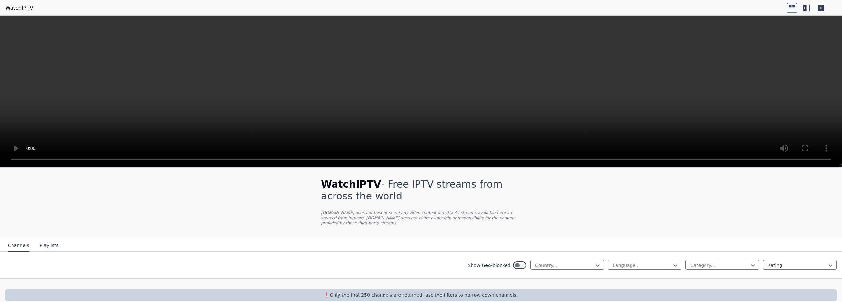  What do you see at coordinates (489, 265) in the screenshot?
I see `label: Show Geo-blocked` at bounding box center [489, 265].